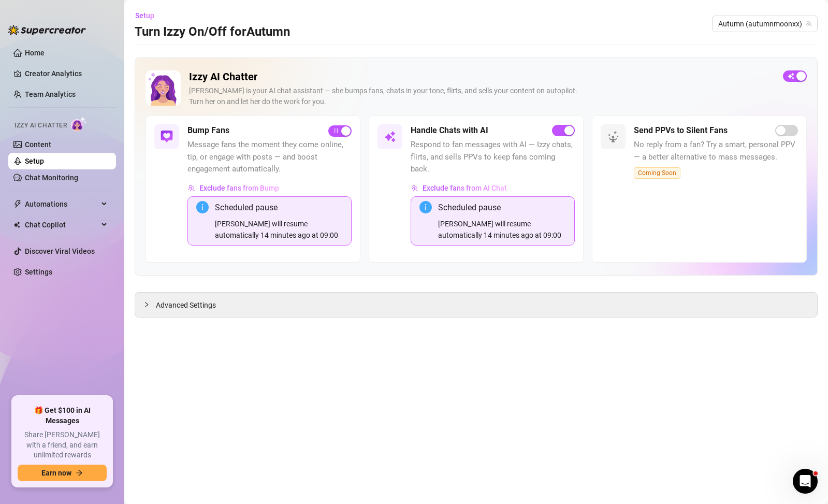  Describe the element at coordinates (269, 157) in the screenshot. I see `span: Message fans the moment they come online, tip, or engage with posts — and boost engagement automa...` at that location.